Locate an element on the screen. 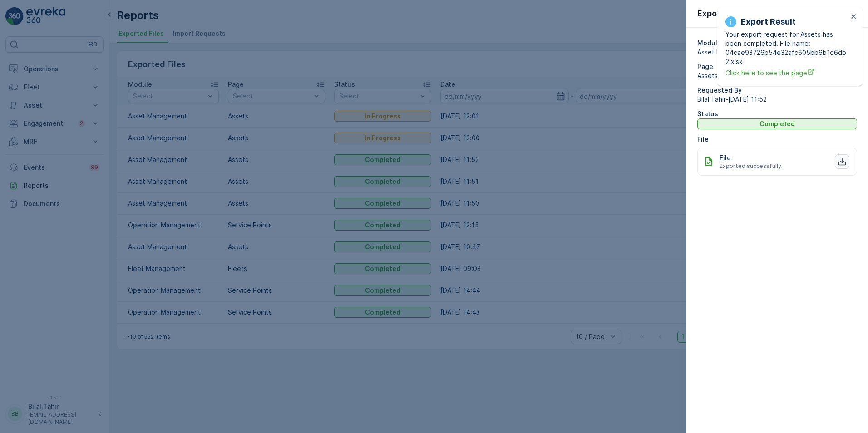  span: Asset Management is located at coordinates (777, 52).